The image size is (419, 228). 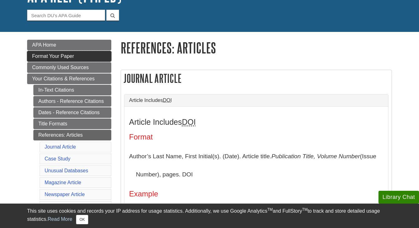 What do you see at coordinates (72, 124) in the screenshot?
I see `a: Title Formats` at bounding box center [72, 124].